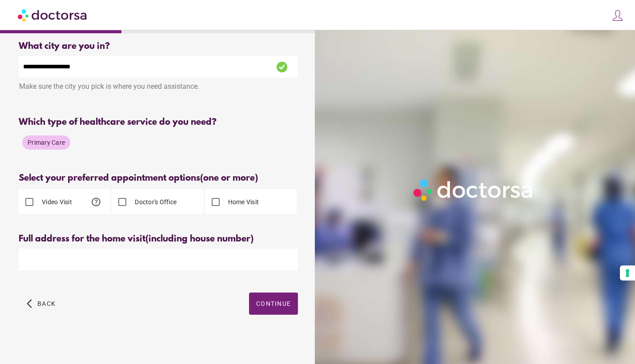  Describe the element at coordinates (158, 46) in the screenshot. I see `div: What city are you in?` at that location.